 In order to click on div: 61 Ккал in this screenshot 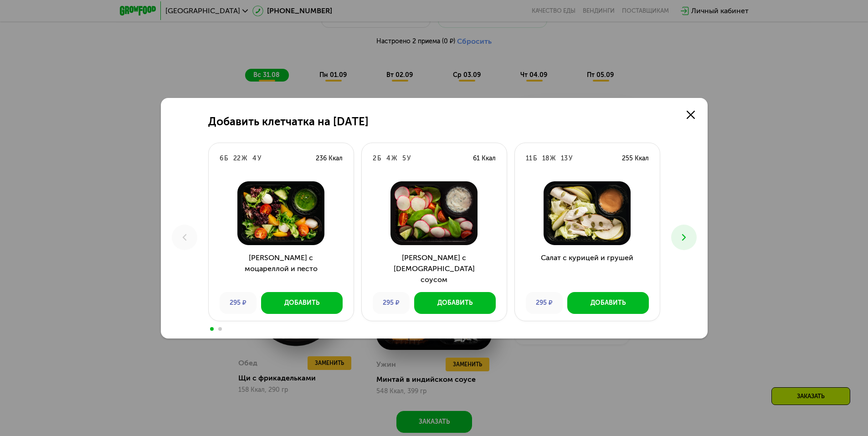, I will do `click(484, 159)`.